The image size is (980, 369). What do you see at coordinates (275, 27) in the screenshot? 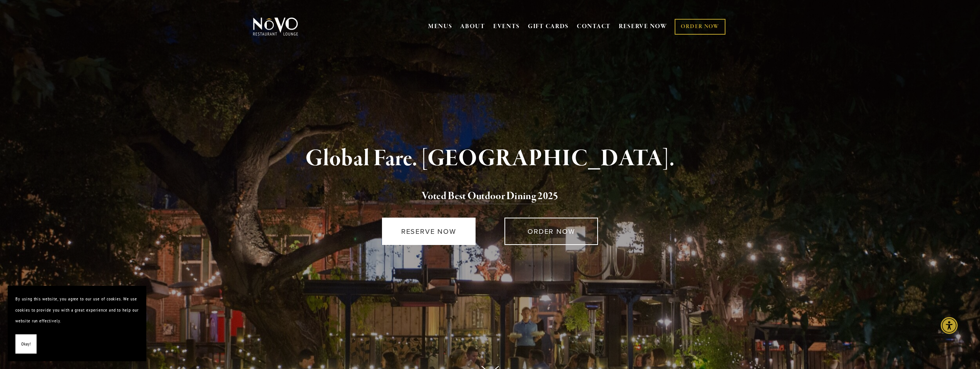
I see `img: Novo Restaurant &amp; Lounge` at bounding box center [275, 27].